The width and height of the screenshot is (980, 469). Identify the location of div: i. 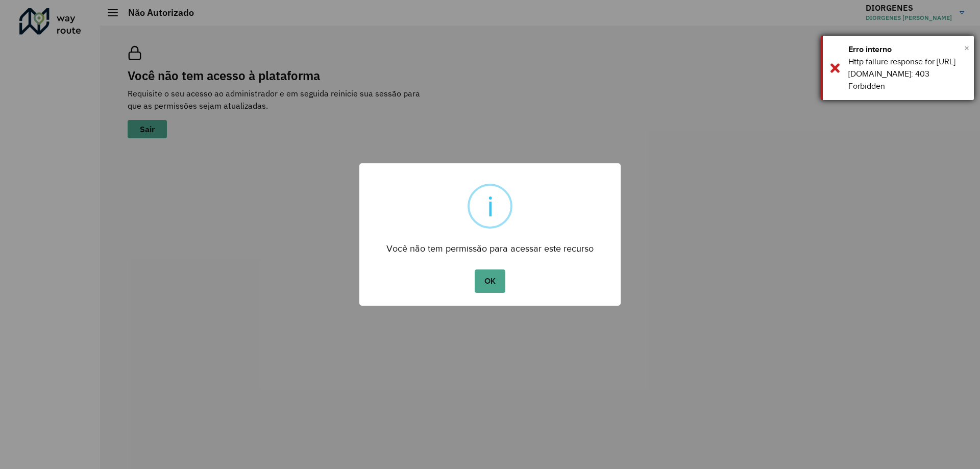
(490, 206).